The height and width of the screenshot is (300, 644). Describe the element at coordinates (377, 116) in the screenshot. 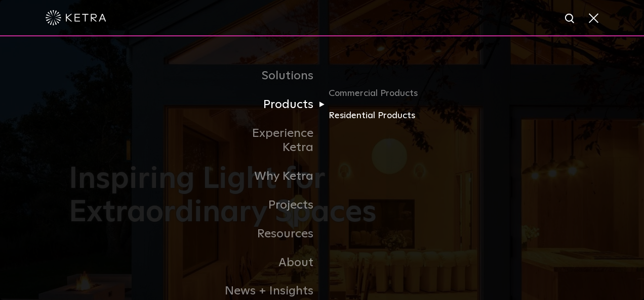

I see `a: Residential Products` at that location.